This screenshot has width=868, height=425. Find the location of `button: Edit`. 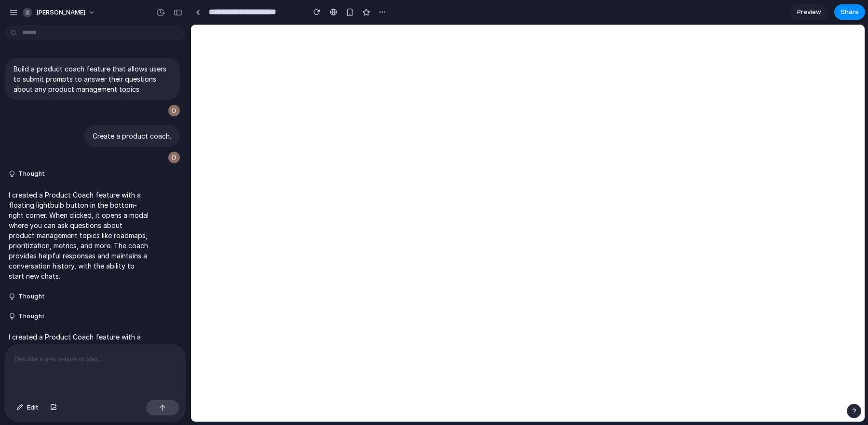

button: Edit is located at coordinates (27, 407).